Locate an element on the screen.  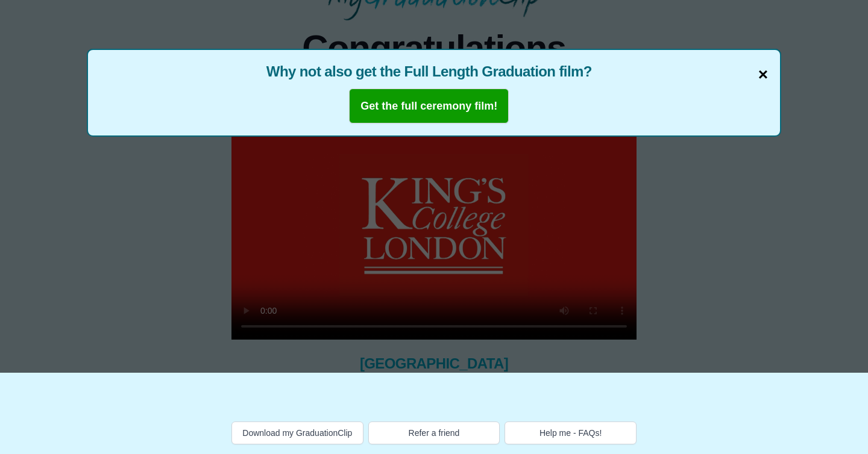
button: Help me - FAQs! is located at coordinates (570, 433).